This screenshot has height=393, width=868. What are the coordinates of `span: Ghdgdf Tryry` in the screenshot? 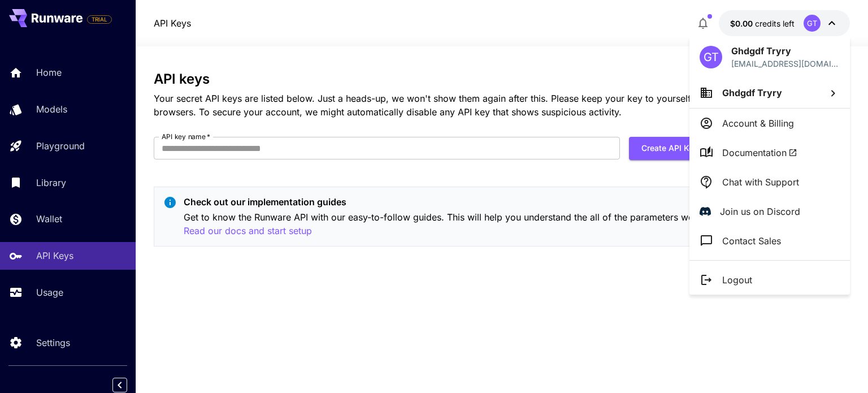 It's located at (752, 93).